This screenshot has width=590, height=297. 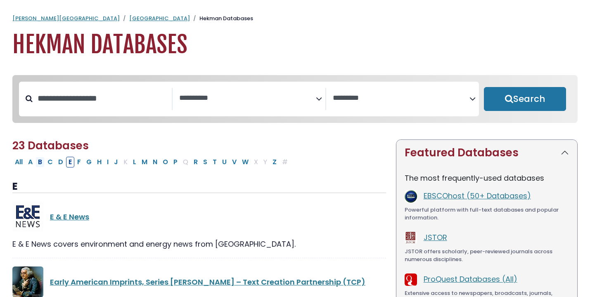 What do you see at coordinates (155, 162) in the screenshot?
I see `button: Filter Results N` at bounding box center [155, 162].